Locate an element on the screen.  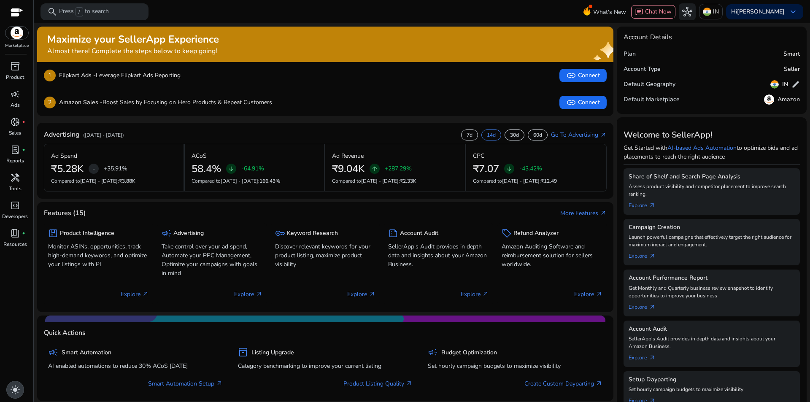
span: Chat Now is located at coordinates (658, 11).